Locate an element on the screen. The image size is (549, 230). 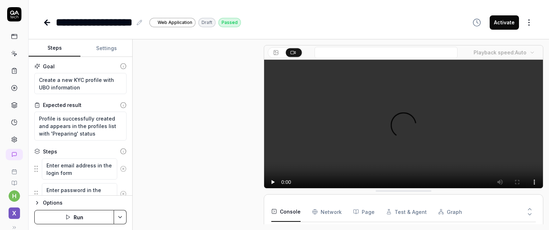
button: Options is located at coordinates (80, 203).